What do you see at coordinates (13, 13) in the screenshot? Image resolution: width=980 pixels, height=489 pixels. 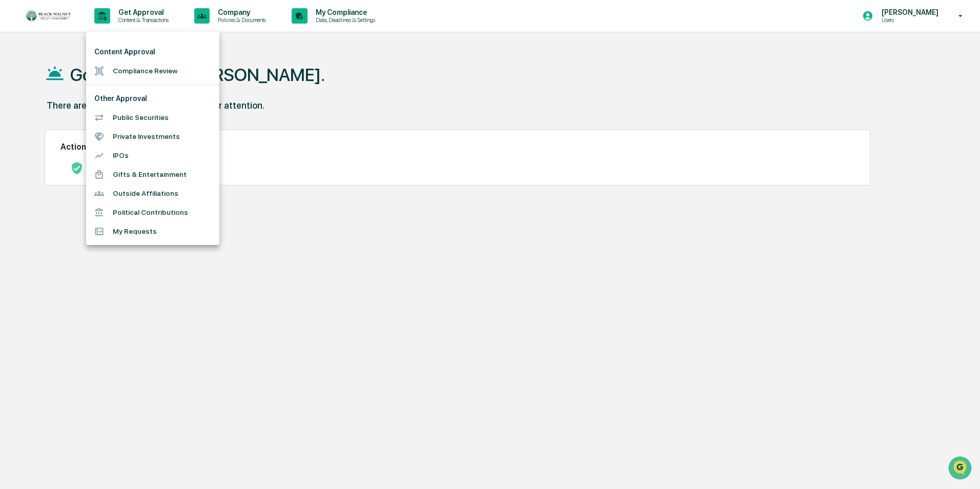 I see `button: Open customer support` at bounding box center [13, 13].